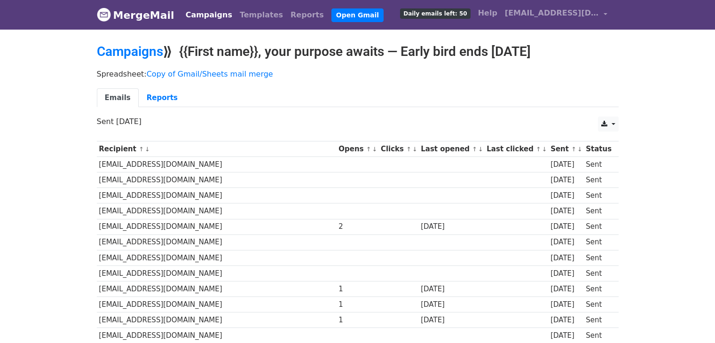  I want to click on th: Opens, so click(358, 149).